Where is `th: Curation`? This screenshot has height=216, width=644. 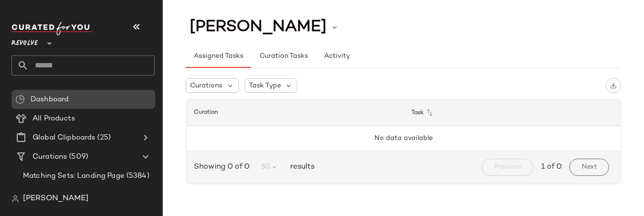 th: Curation is located at coordinates (295, 113).